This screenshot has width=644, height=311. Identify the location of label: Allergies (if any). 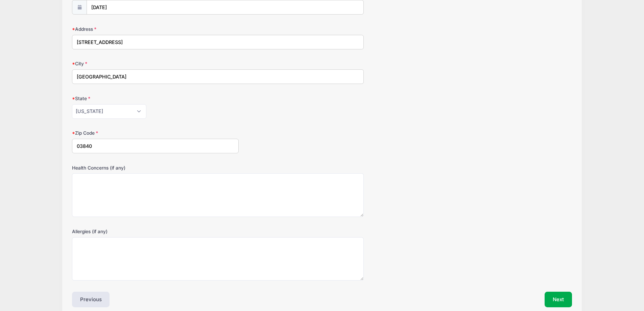
(155, 231).